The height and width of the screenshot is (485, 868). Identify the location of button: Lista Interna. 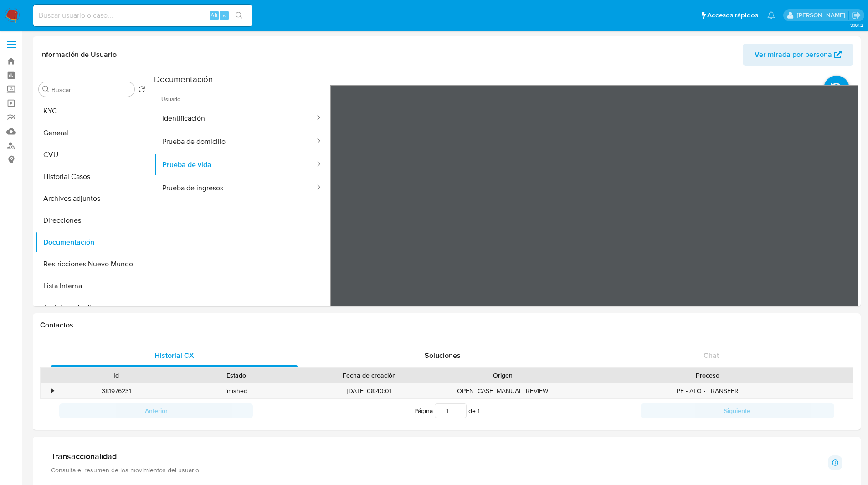
(92, 286).